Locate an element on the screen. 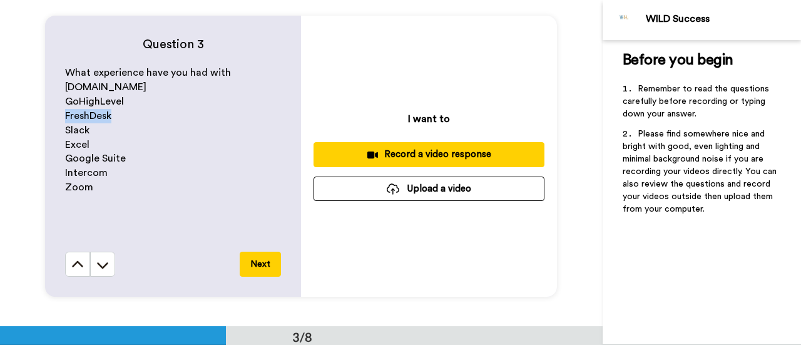 This screenshot has height=345, width=801. span: Before you begin is located at coordinates (678, 60).